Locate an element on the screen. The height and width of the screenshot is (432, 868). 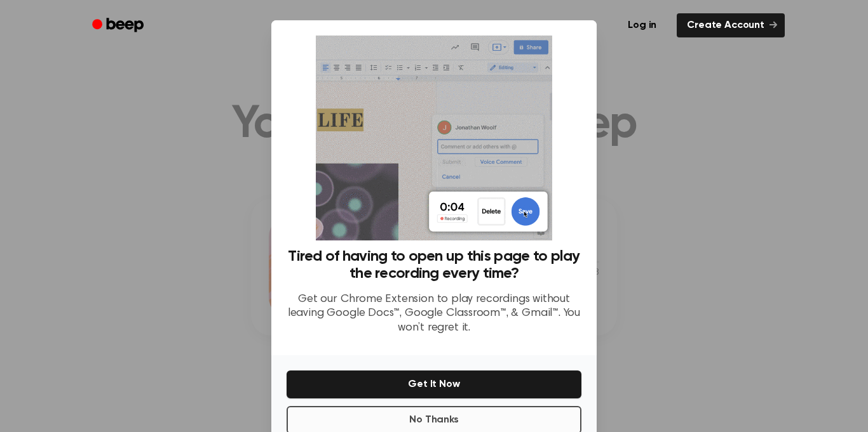
img: Beep extension in action is located at coordinates (433, 138).